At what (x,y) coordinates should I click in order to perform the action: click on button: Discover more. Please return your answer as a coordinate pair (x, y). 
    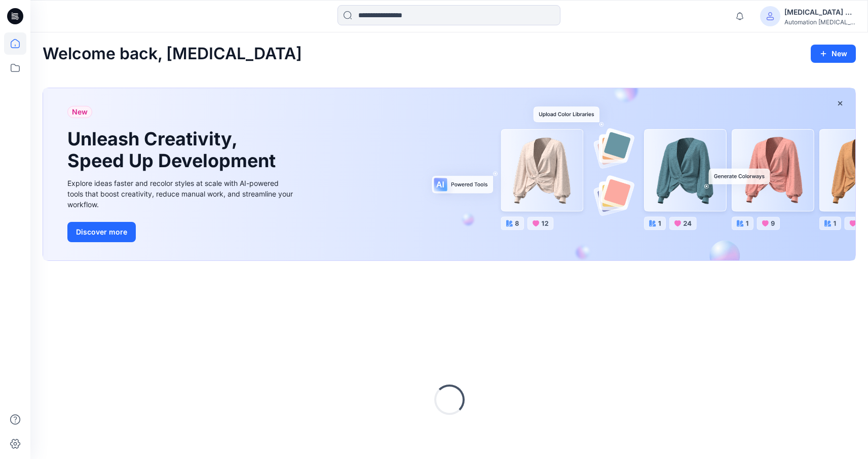
    Looking at the image, I should click on (101, 232).